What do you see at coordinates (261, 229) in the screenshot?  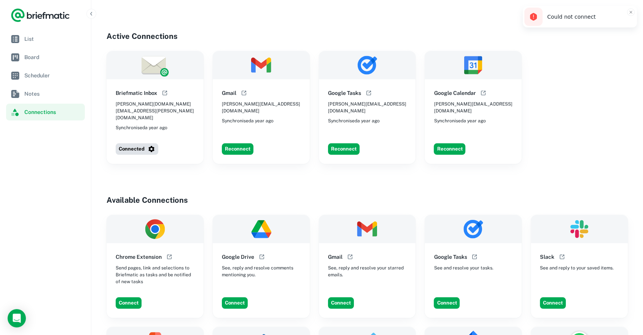 I see `img: Google Drive` at bounding box center [261, 229].